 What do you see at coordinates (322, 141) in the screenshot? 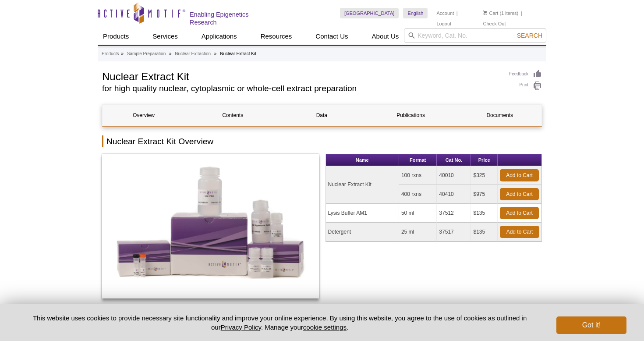
I see `h2: Nuclear Extract Kit Overview` at bounding box center [322, 141].